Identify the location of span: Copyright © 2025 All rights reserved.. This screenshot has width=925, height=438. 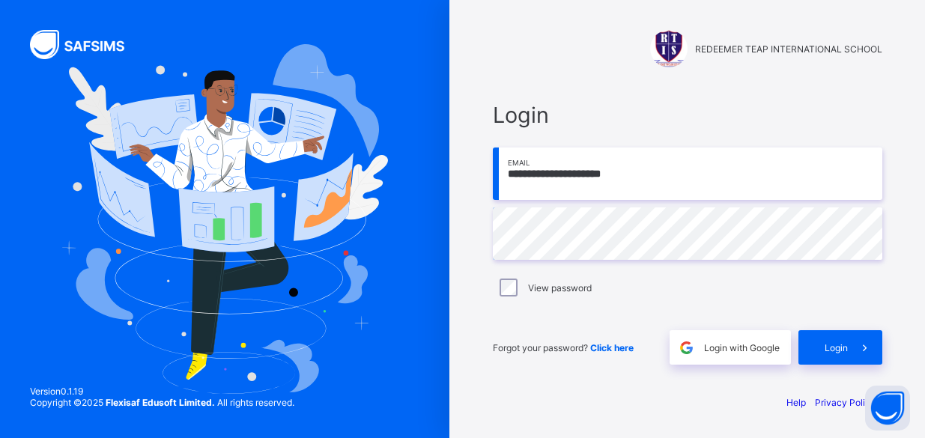
(162, 402).